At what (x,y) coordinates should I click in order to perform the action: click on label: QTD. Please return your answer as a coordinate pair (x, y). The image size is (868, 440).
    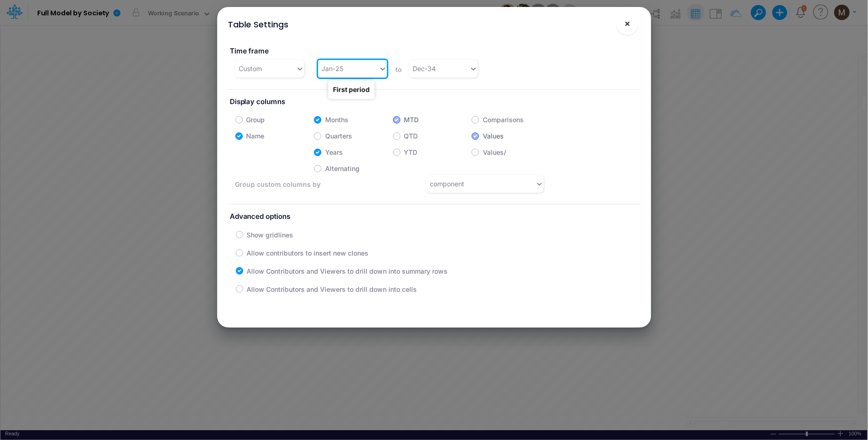
    Looking at the image, I should click on (412, 136).